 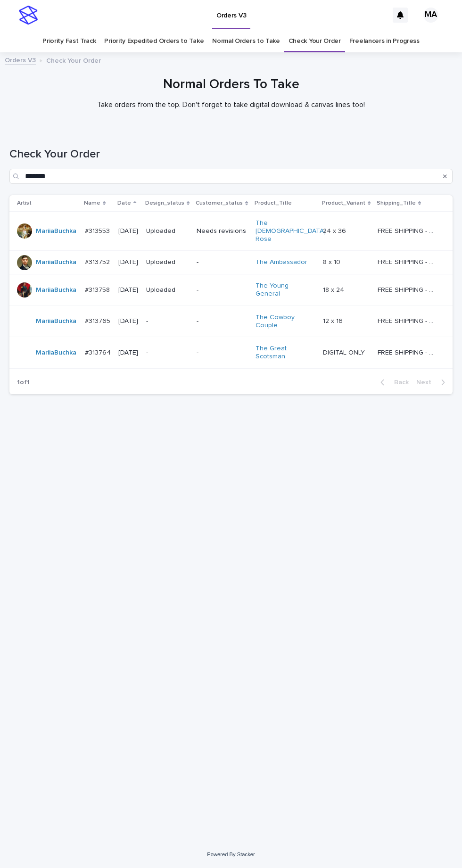 I want to click on p: #313764, so click(x=99, y=352).